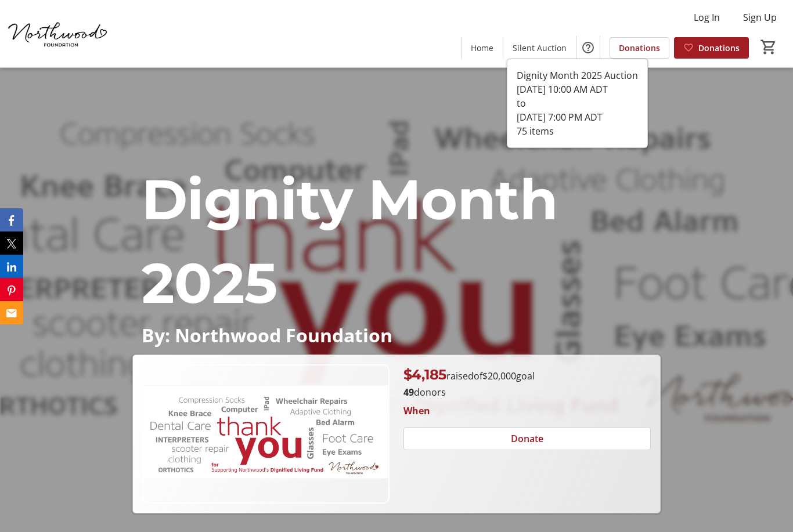  Describe the element at coordinates (499, 376) in the screenshot. I see `span: $20,000` at that location.